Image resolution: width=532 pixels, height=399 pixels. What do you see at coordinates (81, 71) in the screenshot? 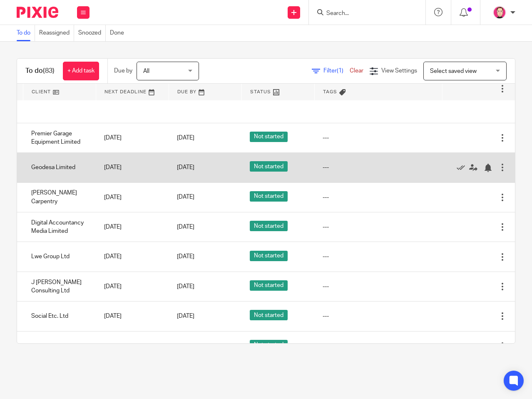
I see `a: + Add task` at bounding box center [81, 71].